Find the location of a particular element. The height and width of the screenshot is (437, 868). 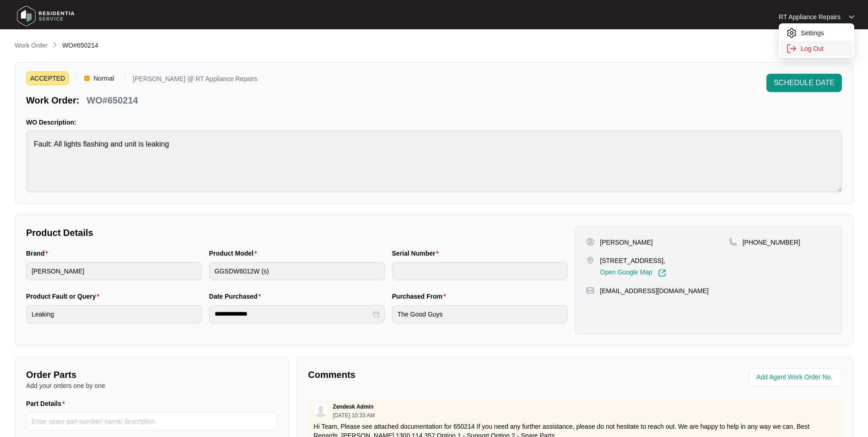

input: Add Agent Work Order No. is located at coordinates (796, 377).